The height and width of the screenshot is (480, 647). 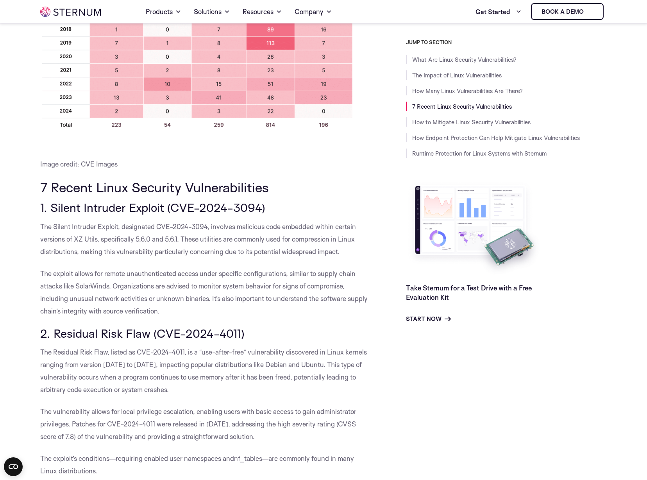 I want to click on span: The exploit allows for remote unauthenticated access under specific configurations, similar to su..., so click(x=204, y=292).